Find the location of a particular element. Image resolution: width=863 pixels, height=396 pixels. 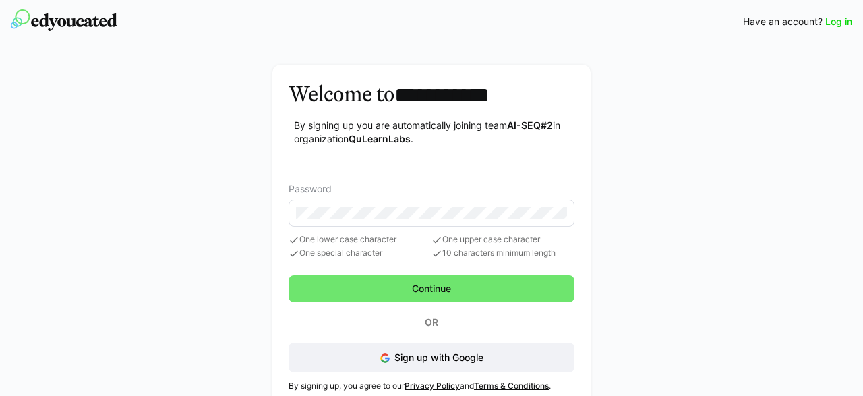

h3: Welcome to is located at coordinates (432, 94).